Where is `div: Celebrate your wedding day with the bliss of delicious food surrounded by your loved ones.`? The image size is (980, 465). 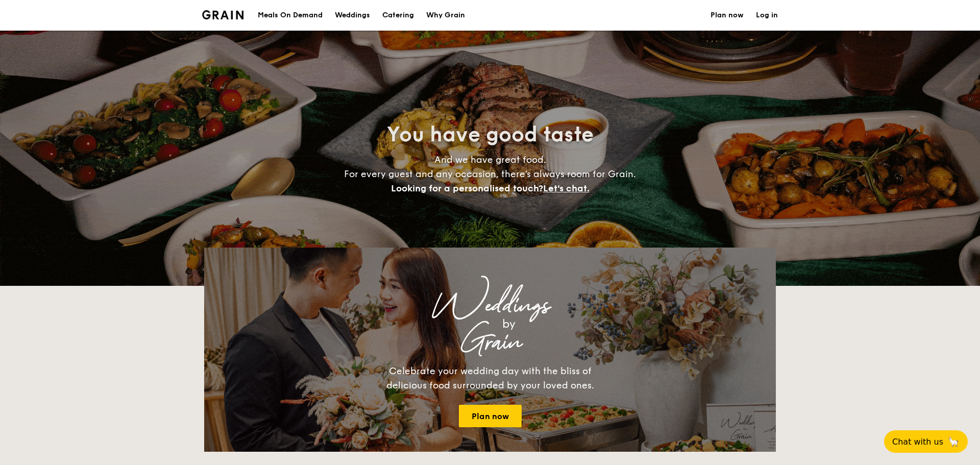 div: Celebrate your wedding day with the bliss of delicious food surrounded by your loved ones. is located at coordinates (490, 378).